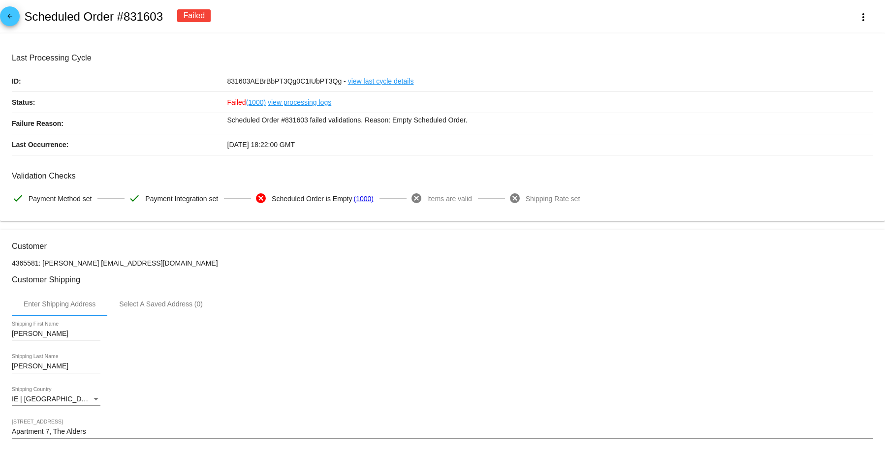  I want to click on span: Scheduled Order is Empty, so click(312, 199).